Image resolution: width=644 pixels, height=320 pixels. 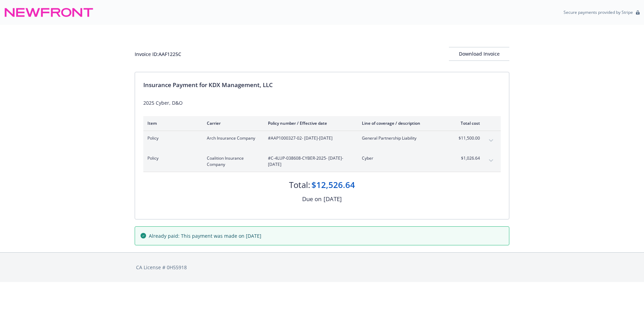 I want to click on span: Cyber, so click(x=402, y=158).